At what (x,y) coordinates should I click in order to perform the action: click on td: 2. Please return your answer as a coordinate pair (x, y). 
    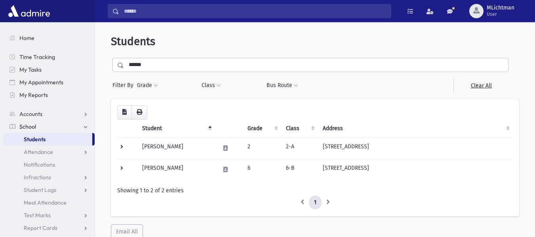
    Looking at the image, I should click on (262, 148).